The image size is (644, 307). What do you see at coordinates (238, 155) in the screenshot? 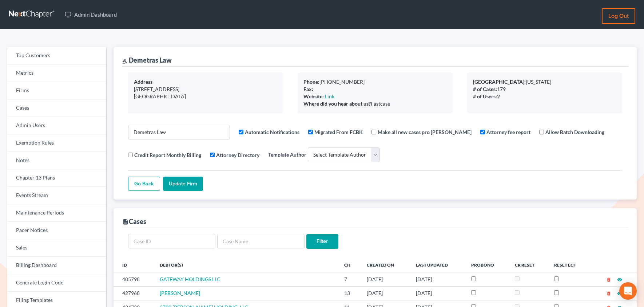
I see `label: Attorney Directory` at bounding box center [238, 155].